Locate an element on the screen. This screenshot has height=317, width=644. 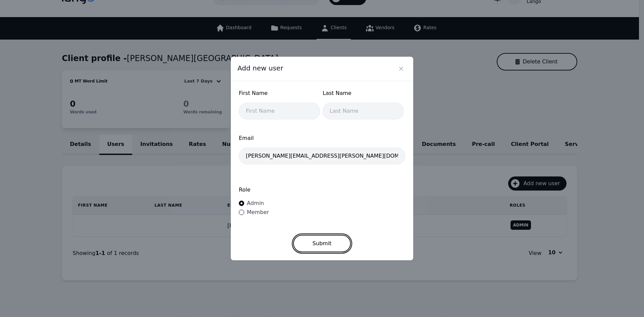
input: Last Name is located at coordinates (363, 111).